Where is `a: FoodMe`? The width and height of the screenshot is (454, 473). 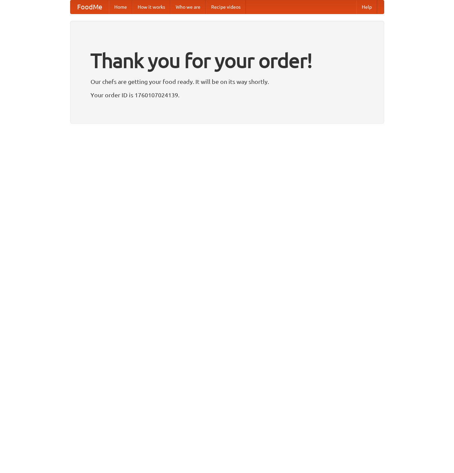 a: FoodMe is located at coordinates (90, 7).